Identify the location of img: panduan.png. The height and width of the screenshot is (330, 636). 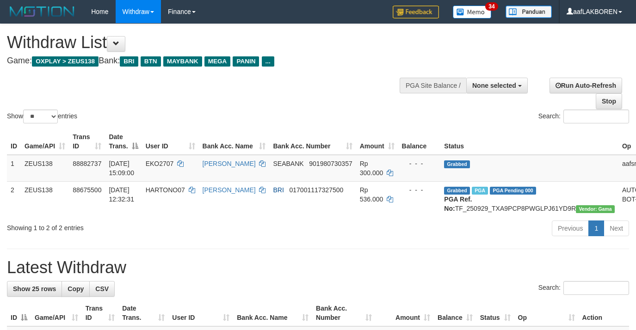
(529, 12).